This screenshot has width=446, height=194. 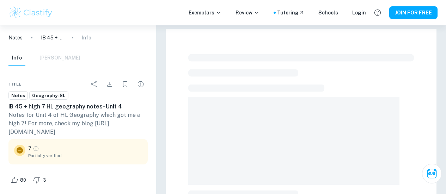 I want to click on div: Login, so click(x=359, y=13).